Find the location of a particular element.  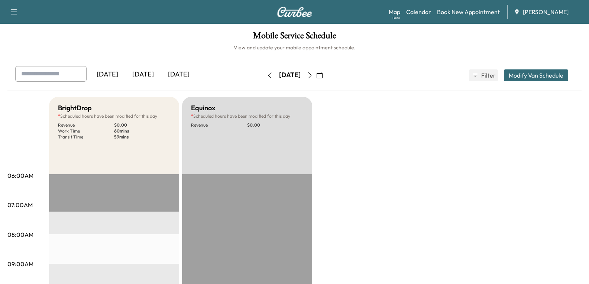

p: 07:00AM is located at coordinates (20, 205).